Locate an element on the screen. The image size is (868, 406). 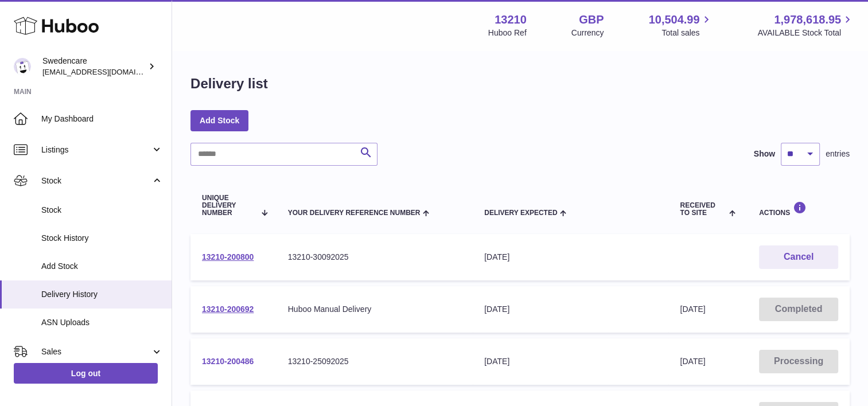
div: Actions is located at coordinates (799, 209).